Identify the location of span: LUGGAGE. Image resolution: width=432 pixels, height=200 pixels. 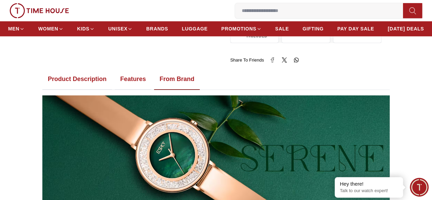
(194, 29).